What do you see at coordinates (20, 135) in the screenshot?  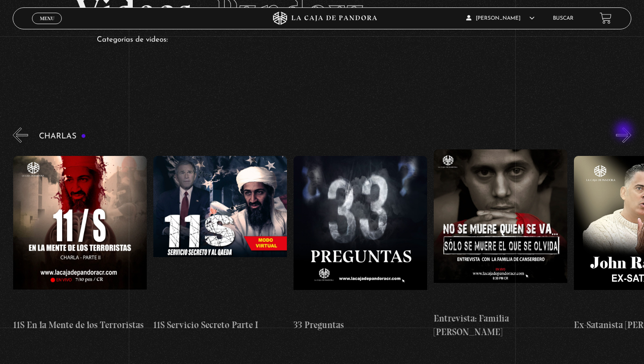 I see `button: Previous` at bounding box center [20, 135].